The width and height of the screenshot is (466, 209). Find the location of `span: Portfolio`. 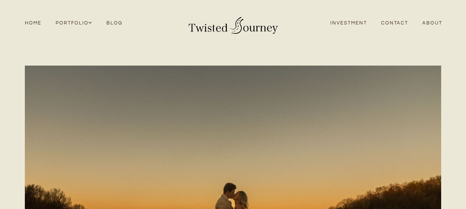

span: Portfolio is located at coordinates (74, 23).